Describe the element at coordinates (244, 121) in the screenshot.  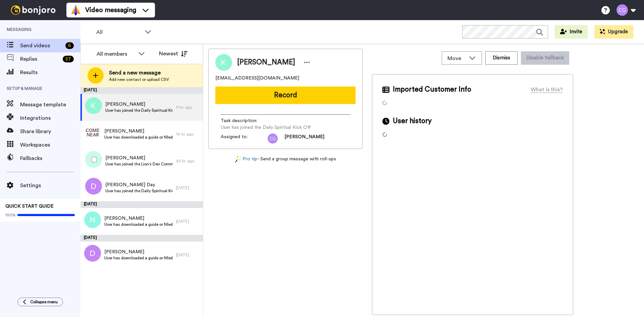
I see `span: Task description :` at that location.